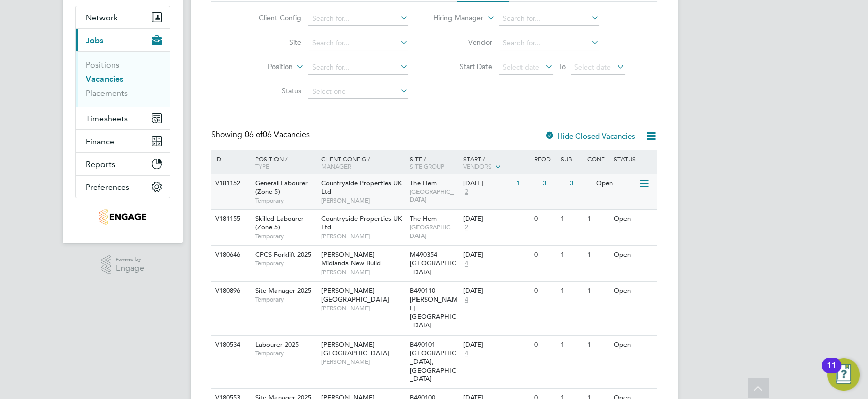 Image resolution: width=868 pixels, height=399 pixels. Describe the element at coordinates (262, 166) in the screenshot. I see `span: Type` at that location.